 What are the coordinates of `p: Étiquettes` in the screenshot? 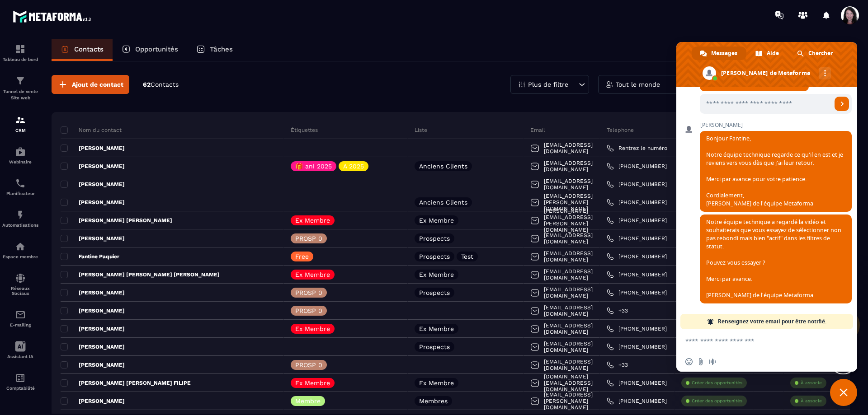 It's located at (304, 130).